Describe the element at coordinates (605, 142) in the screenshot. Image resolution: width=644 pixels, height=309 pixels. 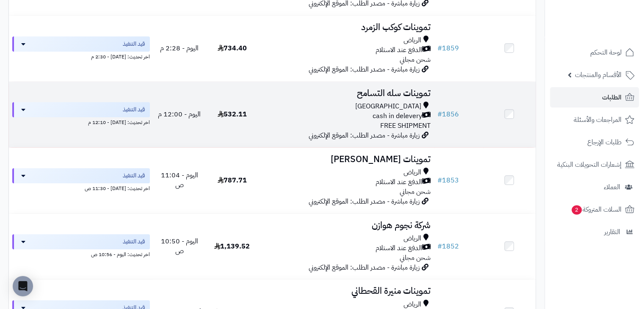
I see `span: طلبات الإرجاع` at that location.